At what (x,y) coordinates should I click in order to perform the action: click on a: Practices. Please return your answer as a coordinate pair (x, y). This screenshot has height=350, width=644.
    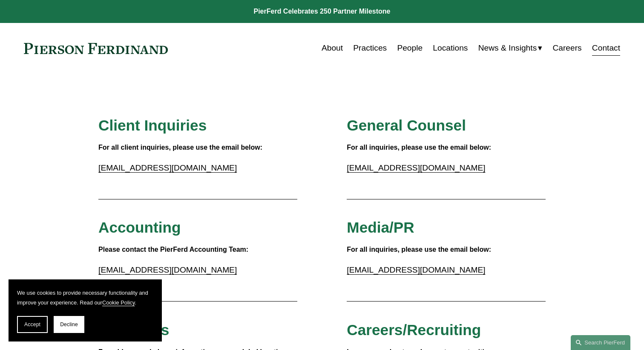
    Looking at the image, I should click on (369, 48).